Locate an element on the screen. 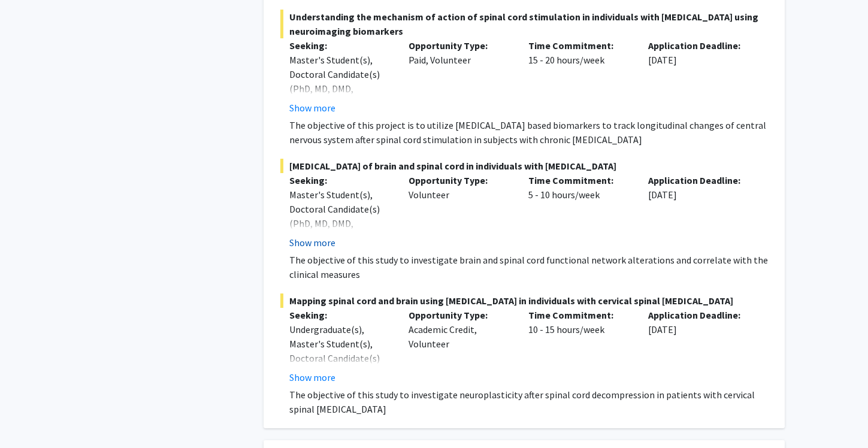  div: Paid, Volunteer is located at coordinates (460, 76).